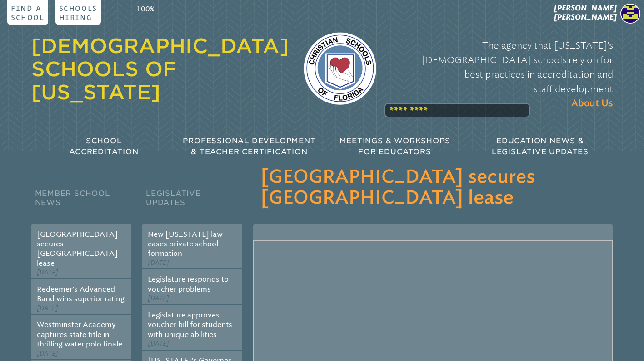 The image size is (644, 361). What do you see at coordinates (146, 9) in the screenshot?
I see `p: 100%` at bounding box center [146, 9].